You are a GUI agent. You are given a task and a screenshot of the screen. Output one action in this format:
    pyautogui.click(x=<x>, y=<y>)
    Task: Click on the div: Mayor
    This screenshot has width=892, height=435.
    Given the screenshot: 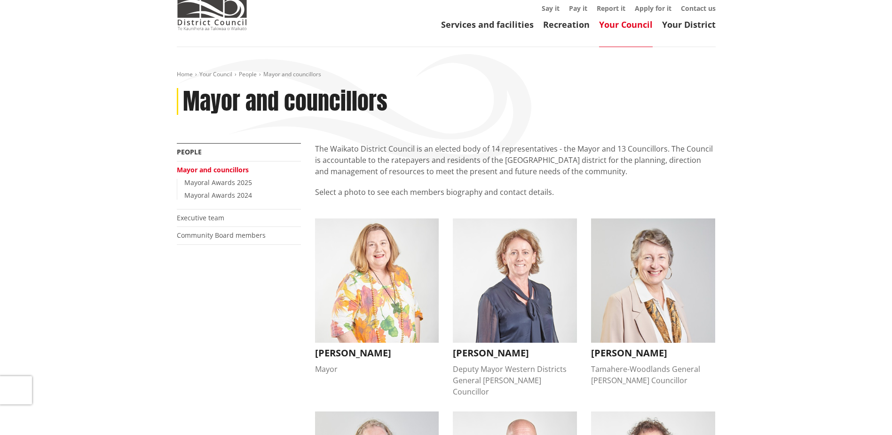 What is the action you would take?
    pyautogui.click(x=377, y=369)
    